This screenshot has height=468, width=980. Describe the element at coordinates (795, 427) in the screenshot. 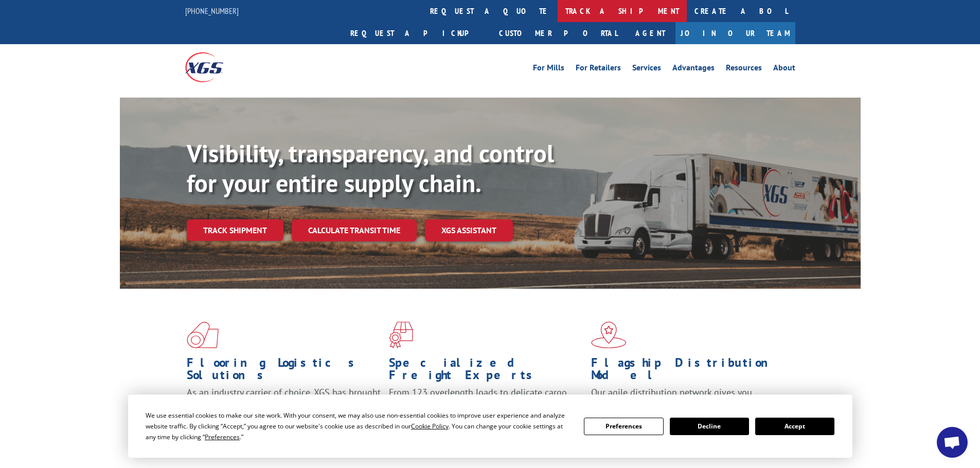

I see `button: Accept` at that location.